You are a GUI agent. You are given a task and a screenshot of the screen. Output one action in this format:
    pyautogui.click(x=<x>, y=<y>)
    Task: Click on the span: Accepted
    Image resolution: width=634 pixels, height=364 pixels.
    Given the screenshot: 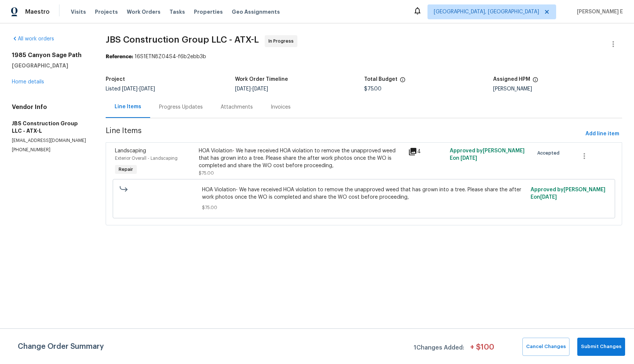 What is the action you would take?
    pyautogui.click(x=550, y=153)
    